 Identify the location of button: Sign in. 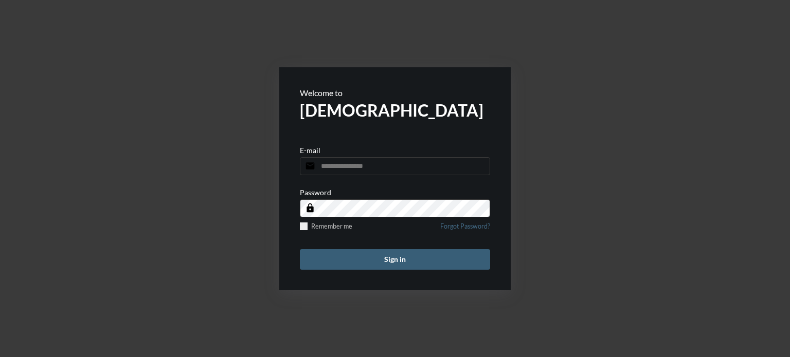
(395, 260).